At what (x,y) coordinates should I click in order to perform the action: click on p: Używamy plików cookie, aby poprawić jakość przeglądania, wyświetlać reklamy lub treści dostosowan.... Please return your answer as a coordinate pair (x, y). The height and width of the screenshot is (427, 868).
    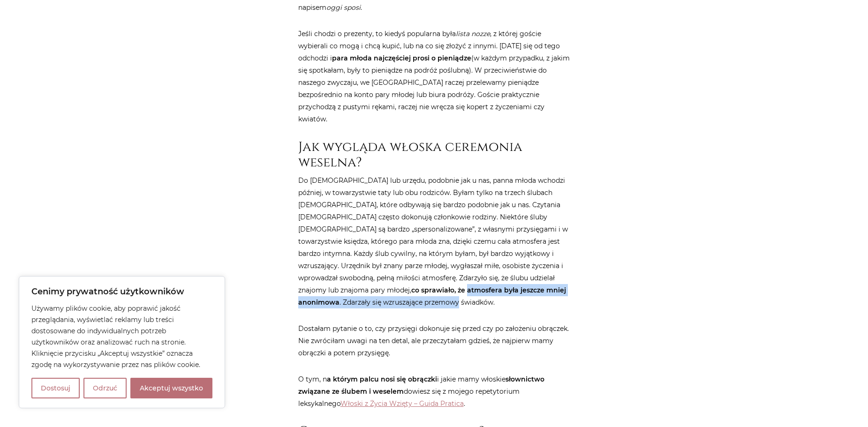
    Looking at the image, I should click on (122, 336).